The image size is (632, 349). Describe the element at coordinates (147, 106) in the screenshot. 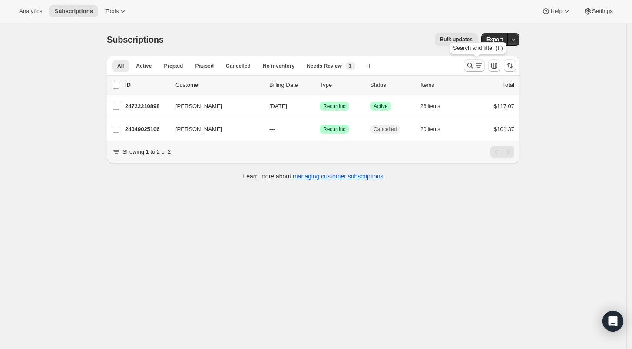

I see `p: 24722210898` at that location.